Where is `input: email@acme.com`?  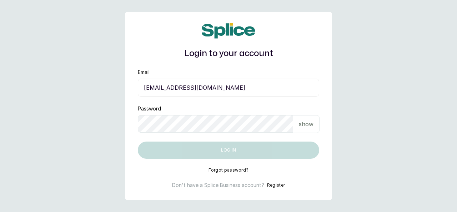 input: email@acme.com is located at coordinates (229, 88).